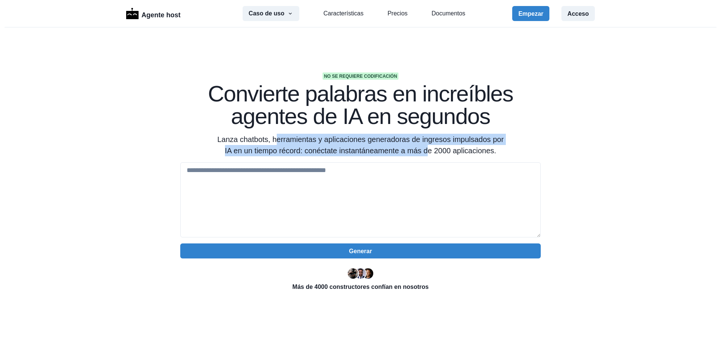  Describe the element at coordinates (397, 13) in the screenshot. I see `font: Precios` at that location.